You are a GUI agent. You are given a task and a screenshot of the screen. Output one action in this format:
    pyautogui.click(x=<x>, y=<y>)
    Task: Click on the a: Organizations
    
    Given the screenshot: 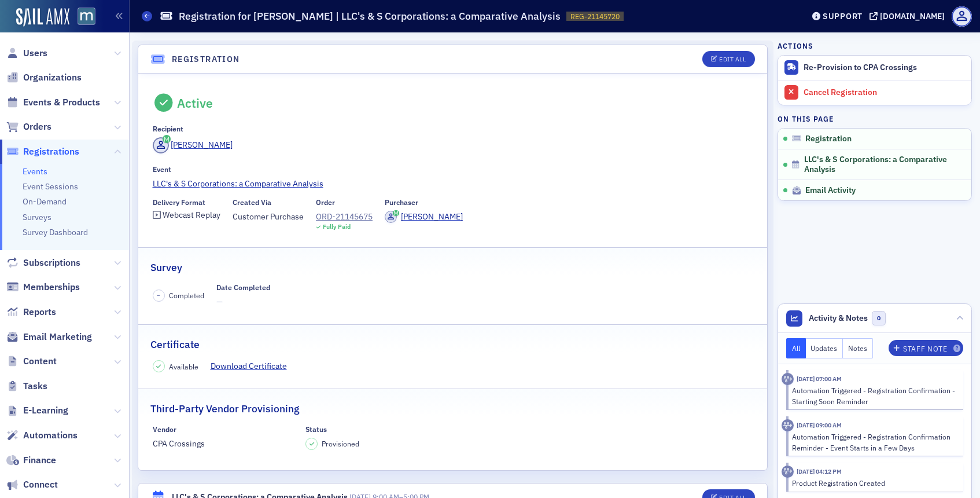 What is the action you would take?
    pyautogui.click(x=44, y=77)
    